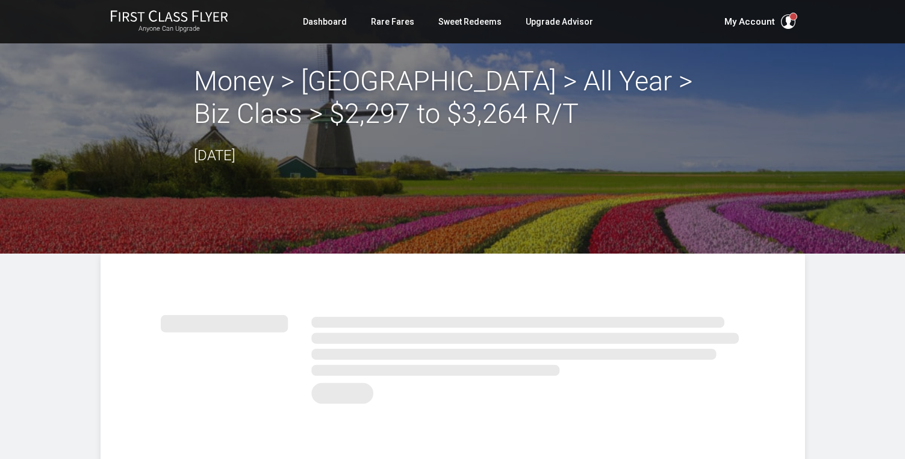 Image resolution: width=905 pixels, height=459 pixels. What do you see at coordinates (559, 22) in the screenshot?
I see `a: Upgrade Advisor` at bounding box center [559, 22].